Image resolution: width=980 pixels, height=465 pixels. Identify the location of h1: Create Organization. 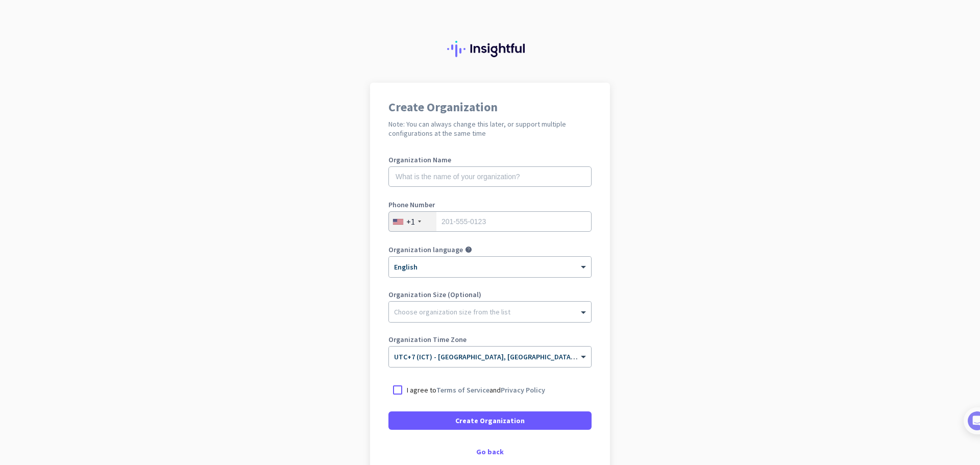
(490, 107).